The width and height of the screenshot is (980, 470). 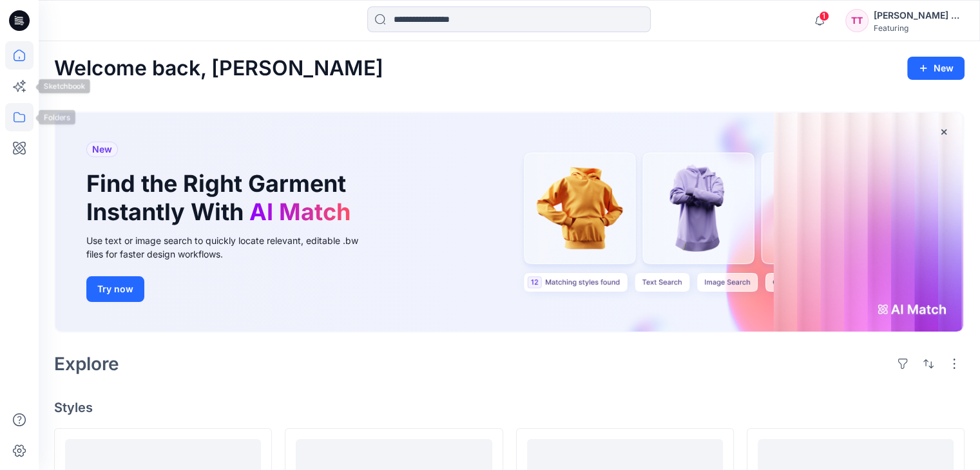 What do you see at coordinates (936, 68) in the screenshot?
I see `button: New` at bounding box center [936, 68].